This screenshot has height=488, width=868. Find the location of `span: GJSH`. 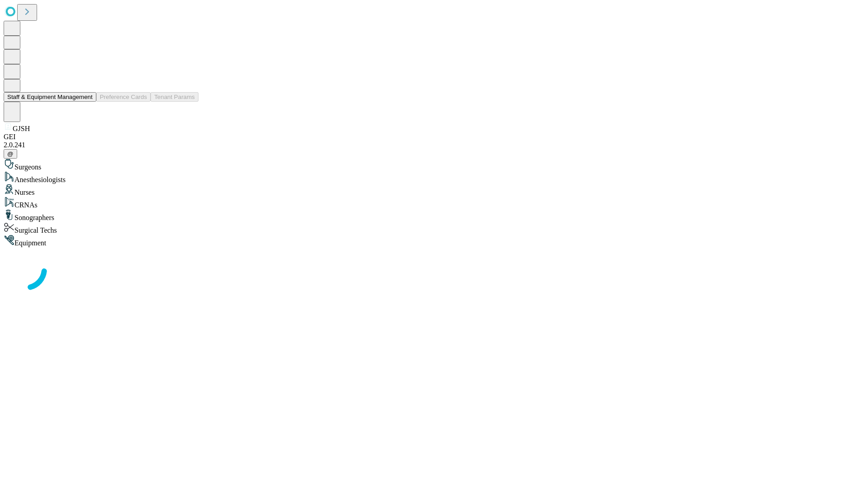

span: GJSH is located at coordinates (21, 129).